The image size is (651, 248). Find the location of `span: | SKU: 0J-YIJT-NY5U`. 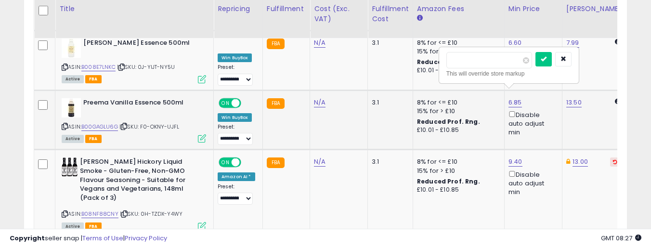

span: | SKU: 0J-YIJT-NY5U is located at coordinates (146, 67).